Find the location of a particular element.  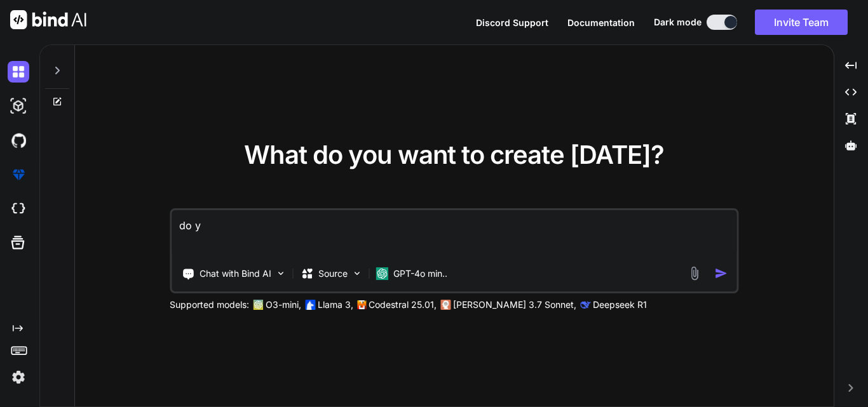

p: Codestral 25.01, is located at coordinates (402, 305).